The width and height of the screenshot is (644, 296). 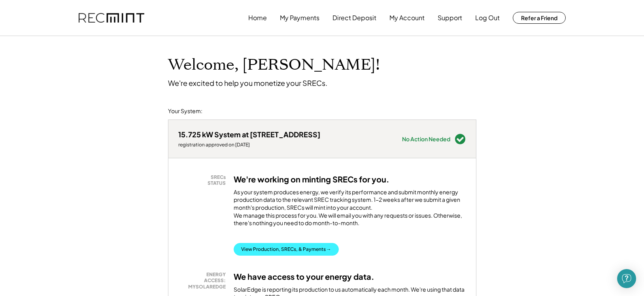 I want to click on button: My Payments, so click(x=300, y=18).